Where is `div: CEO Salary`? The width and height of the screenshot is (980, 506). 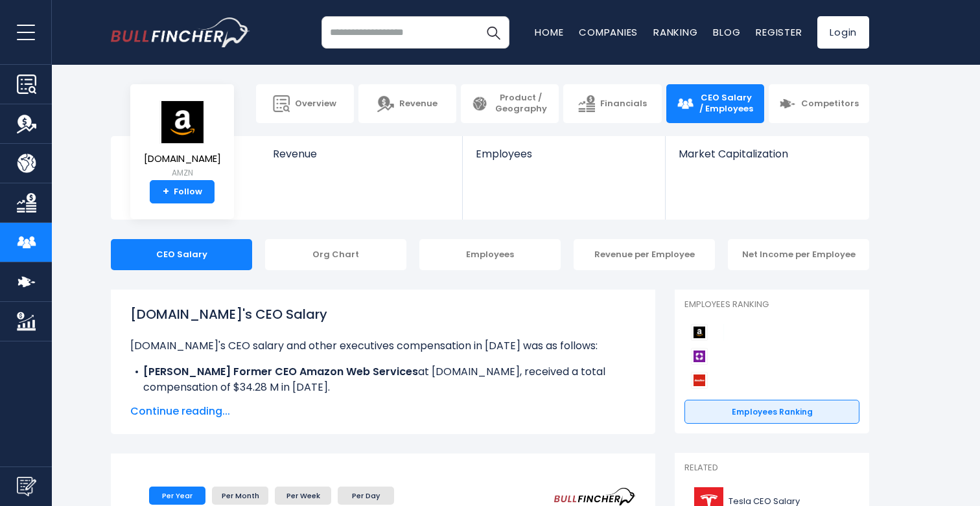 div: CEO Salary is located at coordinates (181, 255).